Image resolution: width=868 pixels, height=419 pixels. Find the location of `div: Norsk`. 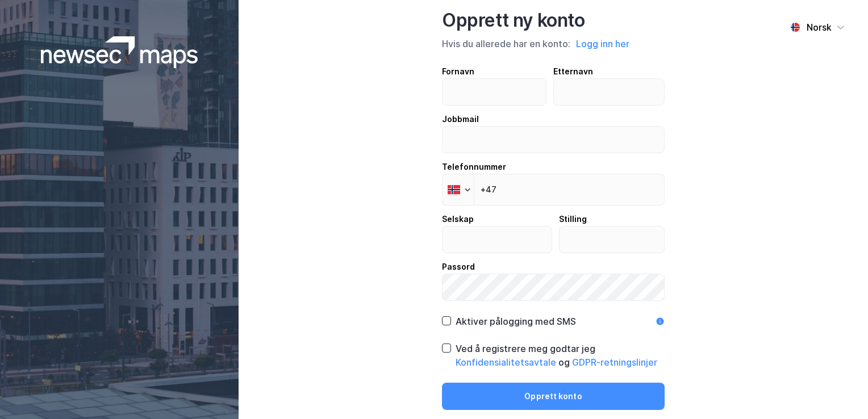

div: Norsk is located at coordinates (819, 27).